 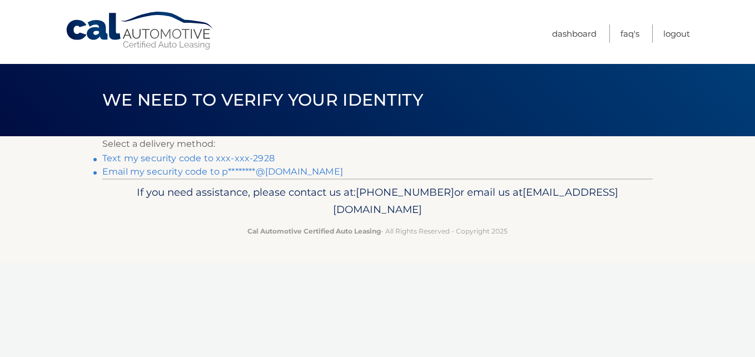 What do you see at coordinates (676, 33) in the screenshot?
I see `a: Logout` at bounding box center [676, 33].